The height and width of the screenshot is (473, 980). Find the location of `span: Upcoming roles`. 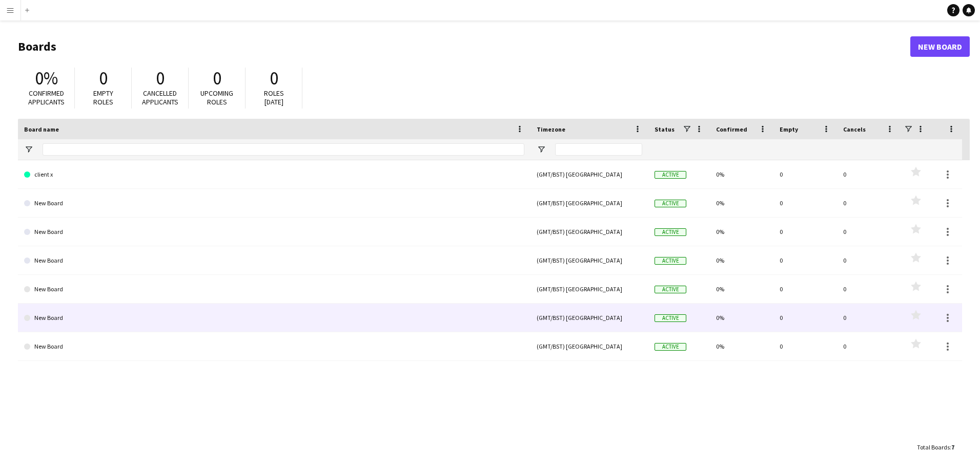

span: Upcoming roles is located at coordinates (217, 97).